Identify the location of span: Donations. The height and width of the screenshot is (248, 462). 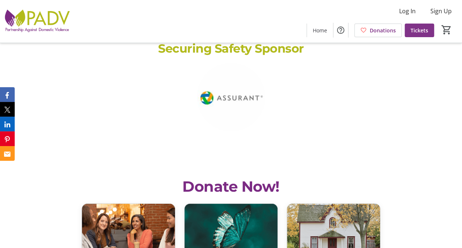
(383, 30).